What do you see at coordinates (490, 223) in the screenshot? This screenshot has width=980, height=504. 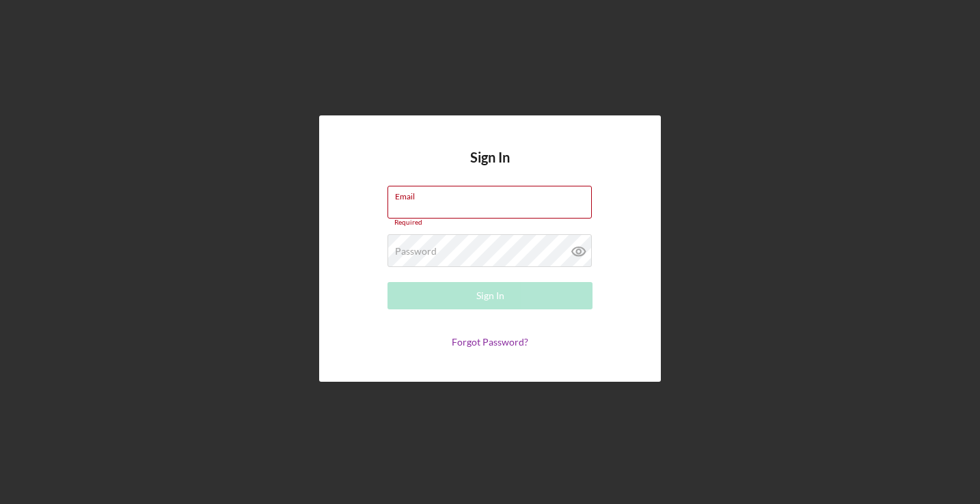 I see `div: Required` at bounding box center [490, 223].